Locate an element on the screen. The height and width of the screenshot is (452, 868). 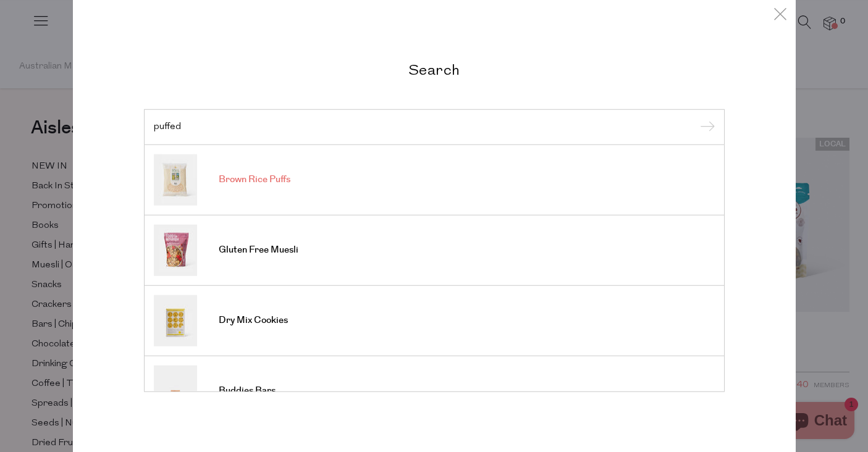
h2: Search is located at coordinates (434, 69).